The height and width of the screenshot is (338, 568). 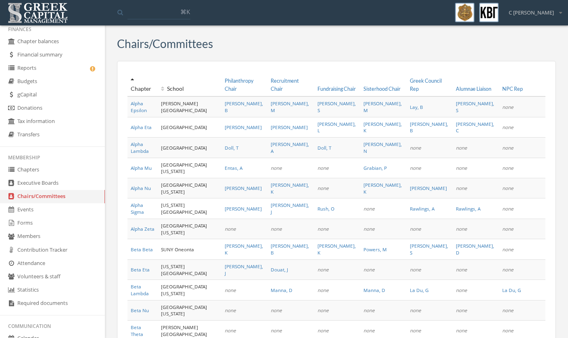 I want to click on a: Beta Lambda, so click(x=140, y=290).